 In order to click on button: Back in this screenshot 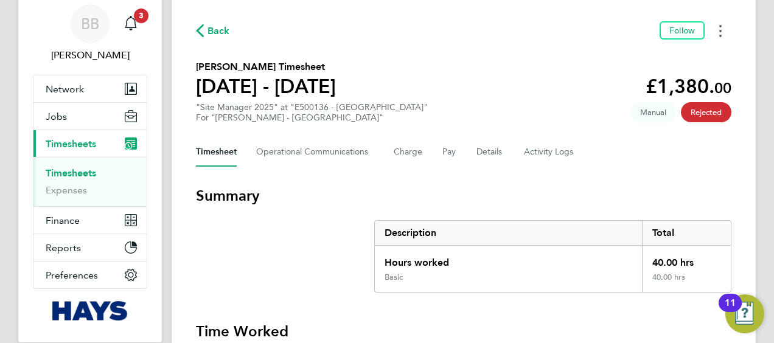, I will do `click(213, 30)`.